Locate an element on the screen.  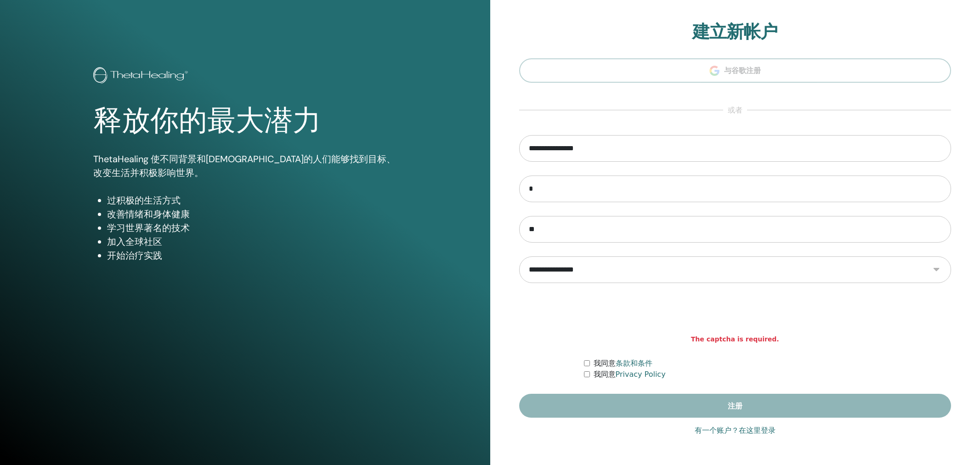
li: 开始治疗实践 is located at coordinates (252, 255).